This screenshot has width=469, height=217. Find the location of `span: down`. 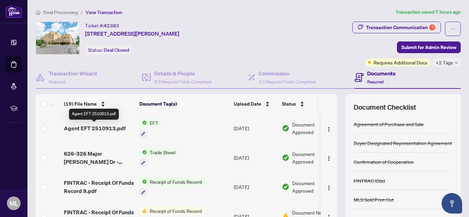

span: down is located at coordinates (456, 63).